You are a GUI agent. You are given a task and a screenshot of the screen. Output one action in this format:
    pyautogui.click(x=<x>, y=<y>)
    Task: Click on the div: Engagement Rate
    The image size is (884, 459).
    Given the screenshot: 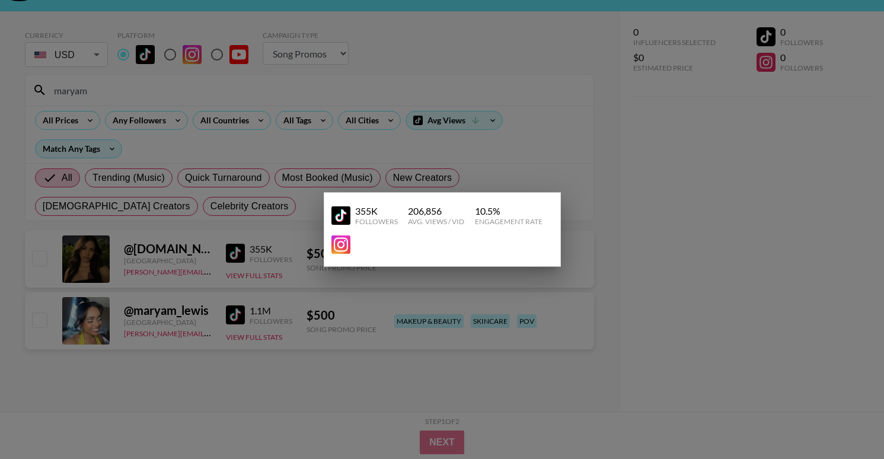 What is the action you would take?
    pyautogui.click(x=509, y=221)
    